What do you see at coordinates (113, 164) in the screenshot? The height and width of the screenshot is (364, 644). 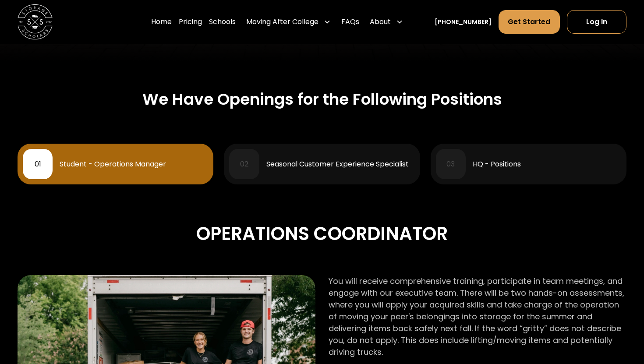 I see `div: Student - Operations Manager` at bounding box center [113, 164].